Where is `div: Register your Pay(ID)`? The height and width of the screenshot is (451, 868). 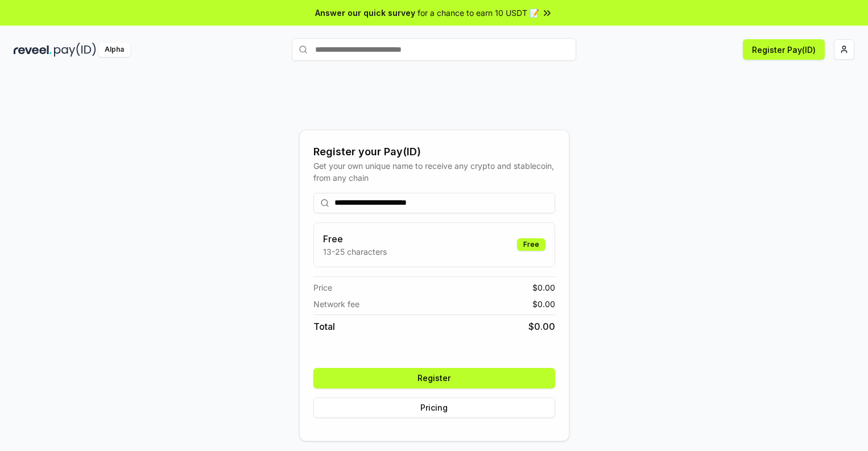 div: Register your Pay(ID) is located at coordinates (434, 152).